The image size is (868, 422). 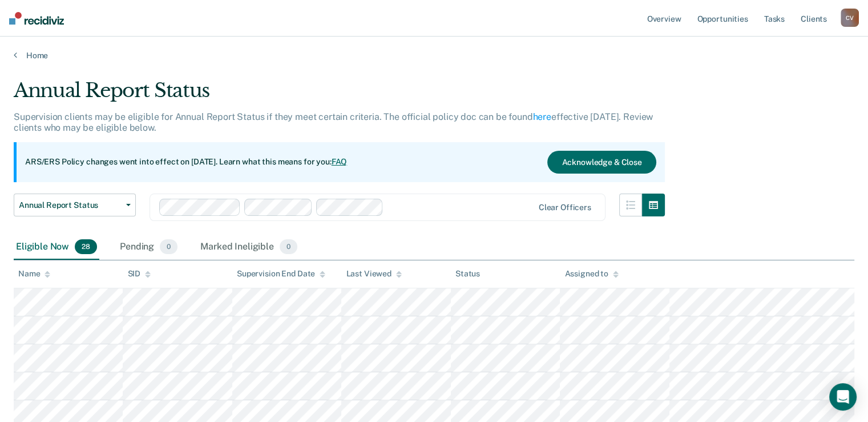 What do you see at coordinates (591, 273) in the screenshot?
I see `div: Assigned to` at bounding box center [591, 273].